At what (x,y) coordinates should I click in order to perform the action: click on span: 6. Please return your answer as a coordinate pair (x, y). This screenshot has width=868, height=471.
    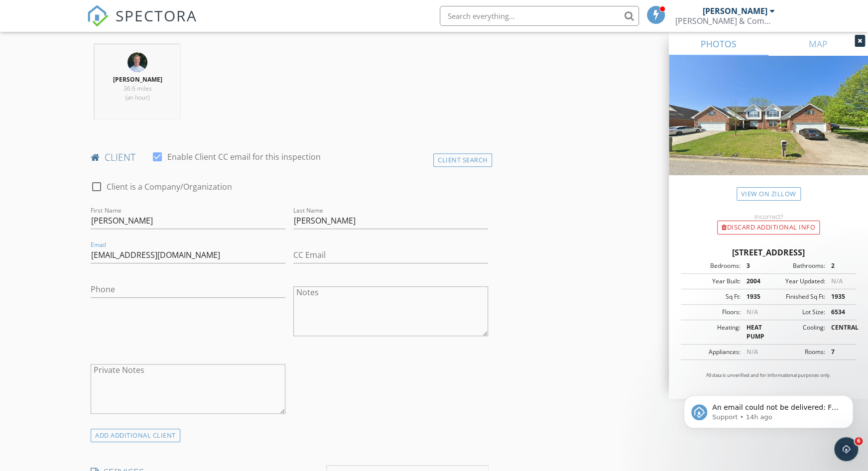
    Looking at the image, I should click on (859, 441).